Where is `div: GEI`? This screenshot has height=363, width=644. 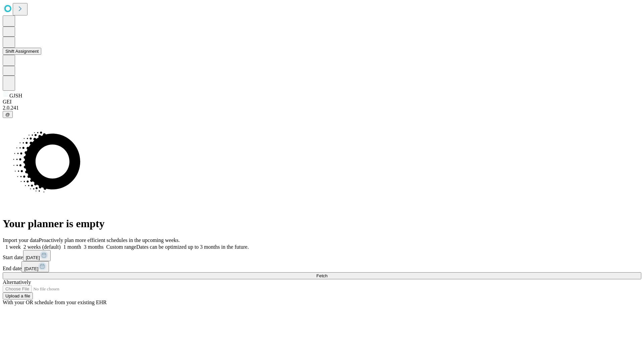 div: GEI is located at coordinates (322, 102).